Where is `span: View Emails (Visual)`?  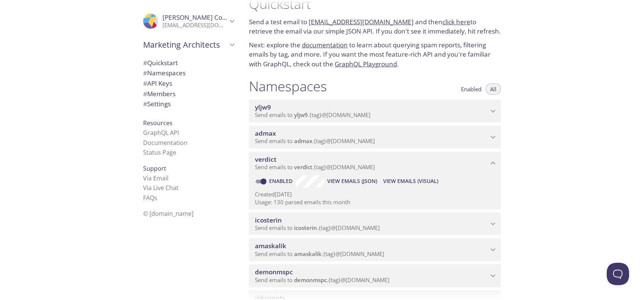 span: View Emails (Visual) is located at coordinates (411, 181).